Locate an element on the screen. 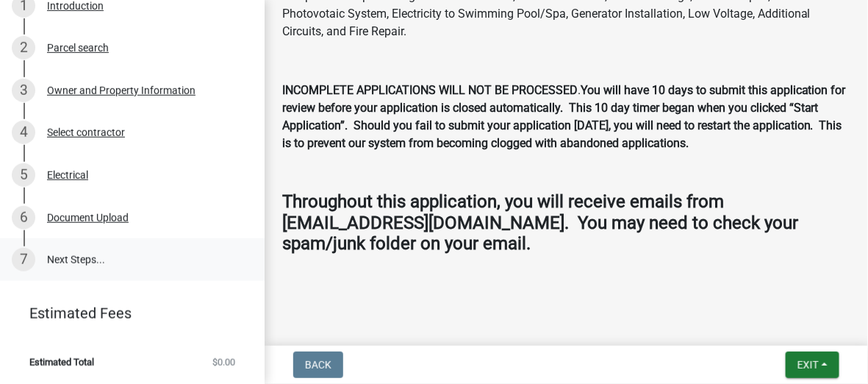 Image resolution: width=868 pixels, height=384 pixels. div: Parcel search is located at coordinates (78, 48).